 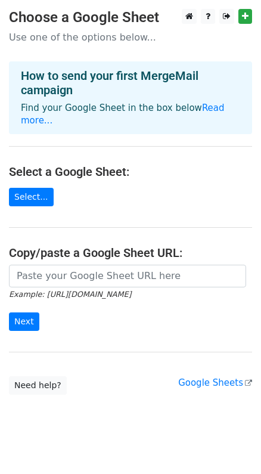 What do you see at coordinates (31, 197) in the screenshot?
I see `a: Select...` at bounding box center [31, 197].